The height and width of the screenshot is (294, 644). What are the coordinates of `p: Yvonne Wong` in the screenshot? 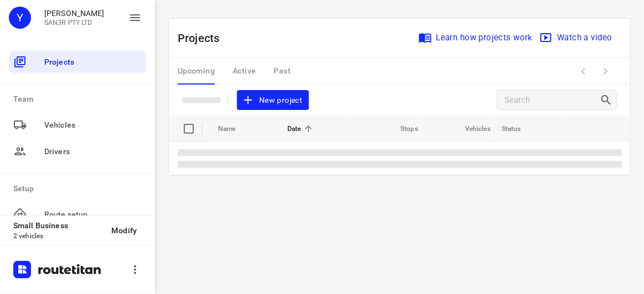 It's located at (74, 13).